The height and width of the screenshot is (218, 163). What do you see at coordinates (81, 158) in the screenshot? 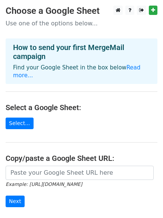
I see `h4: Copy/paste a Google Sheet URL:` at bounding box center [81, 158].